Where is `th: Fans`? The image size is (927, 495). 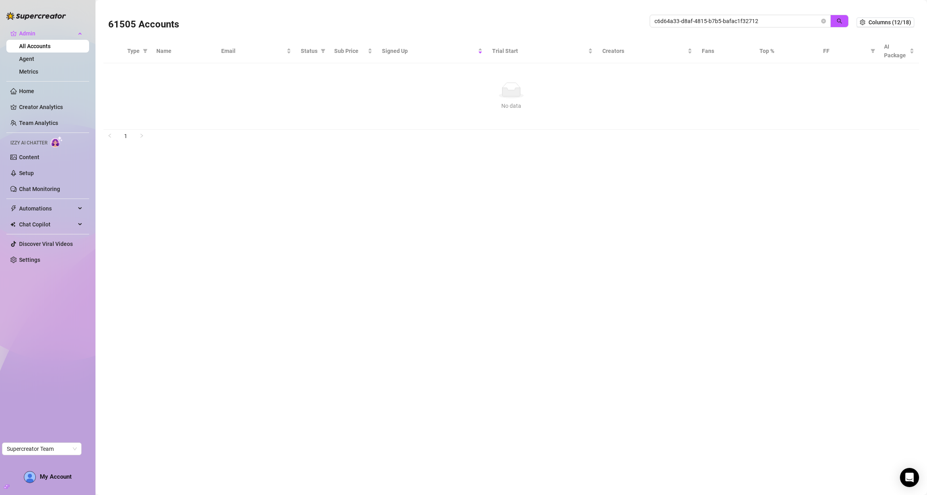
th: Fans is located at coordinates (726, 51).